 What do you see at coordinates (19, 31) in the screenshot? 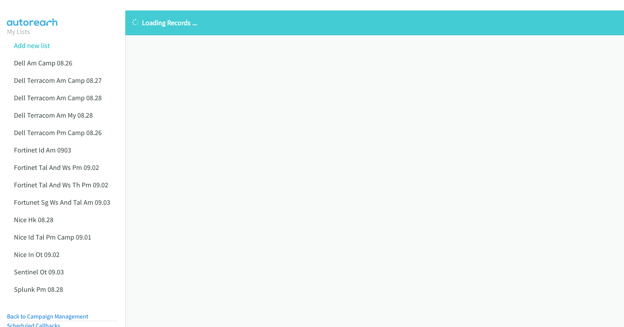
I see `a: My Lists` at bounding box center [19, 31].